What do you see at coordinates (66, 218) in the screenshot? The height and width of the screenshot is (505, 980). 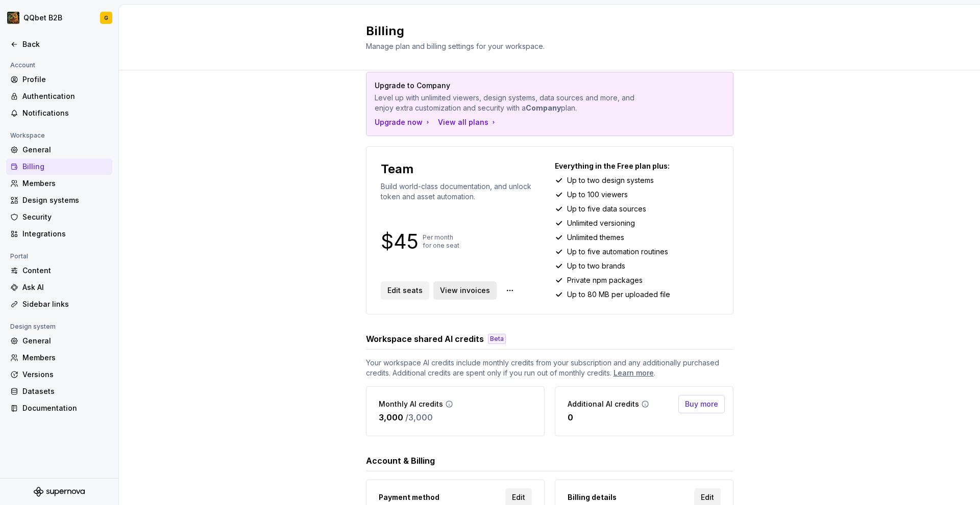 I see `div: Security` at bounding box center [66, 218].